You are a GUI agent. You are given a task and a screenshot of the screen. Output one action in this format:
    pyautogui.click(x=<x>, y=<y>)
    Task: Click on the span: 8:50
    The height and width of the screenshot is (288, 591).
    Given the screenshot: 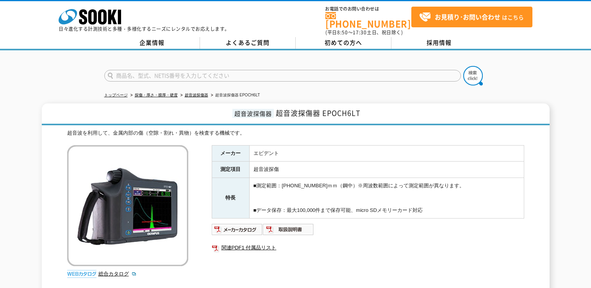 What is the action you would take?
    pyautogui.click(x=343, y=32)
    